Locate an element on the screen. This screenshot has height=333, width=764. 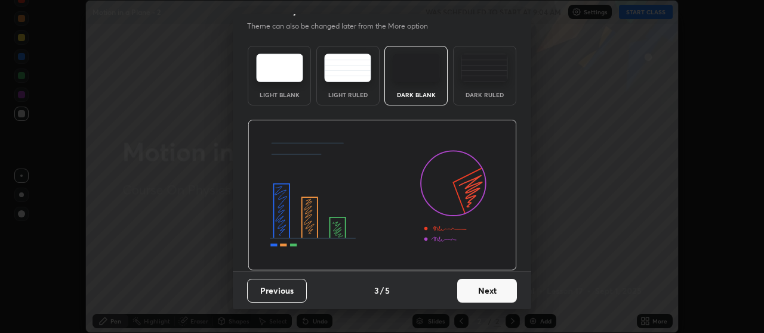
button: Next is located at coordinates (487, 291).